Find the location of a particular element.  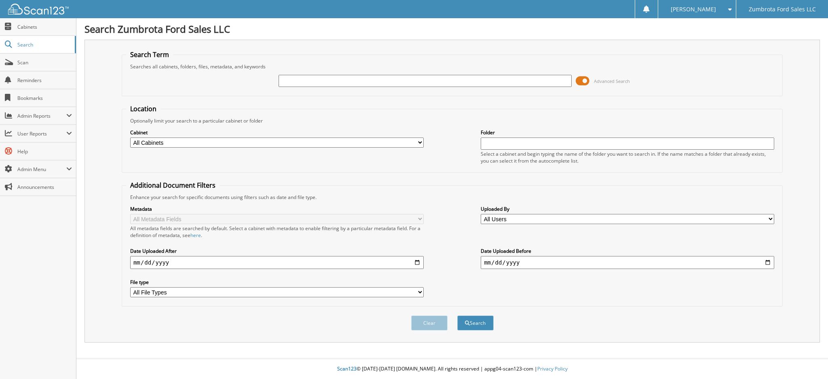

span: Reminders is located at coordinates (44, 80).